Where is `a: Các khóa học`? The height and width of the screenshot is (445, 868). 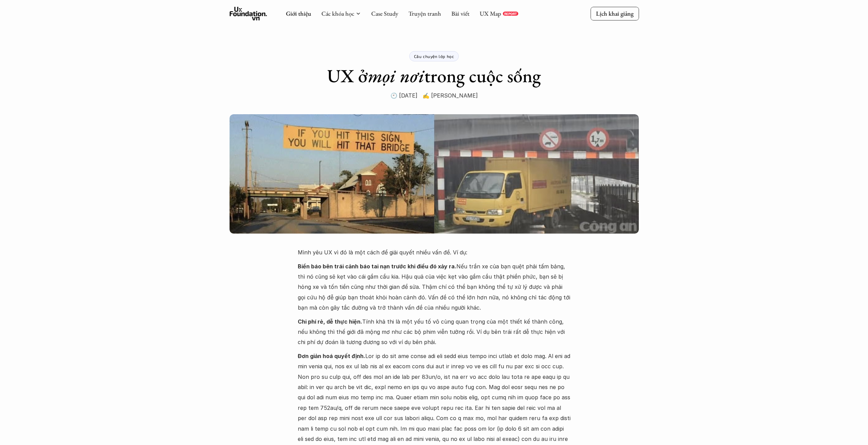
a: Các khóa học is located at coordinates (338, 13).